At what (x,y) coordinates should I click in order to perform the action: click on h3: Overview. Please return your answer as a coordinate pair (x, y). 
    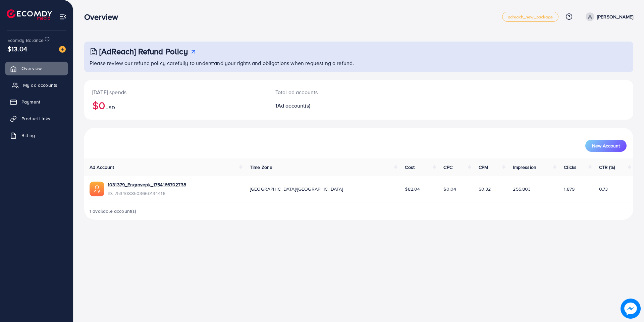
    Looking at the image, I should click on (104, 17).